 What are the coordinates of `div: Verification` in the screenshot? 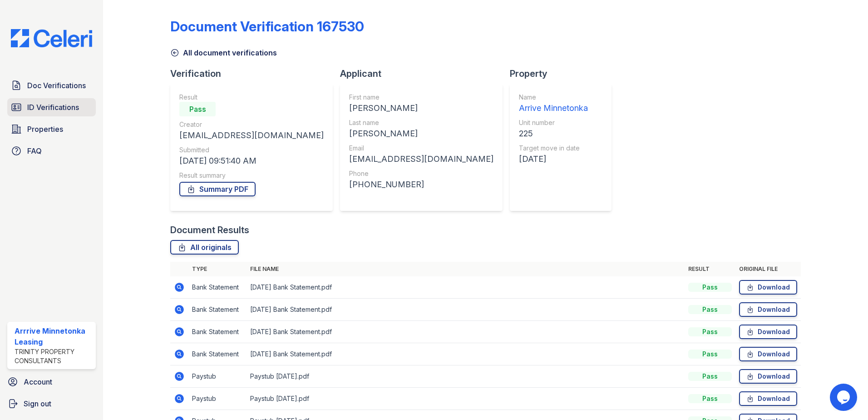 It's located at (255, 74).